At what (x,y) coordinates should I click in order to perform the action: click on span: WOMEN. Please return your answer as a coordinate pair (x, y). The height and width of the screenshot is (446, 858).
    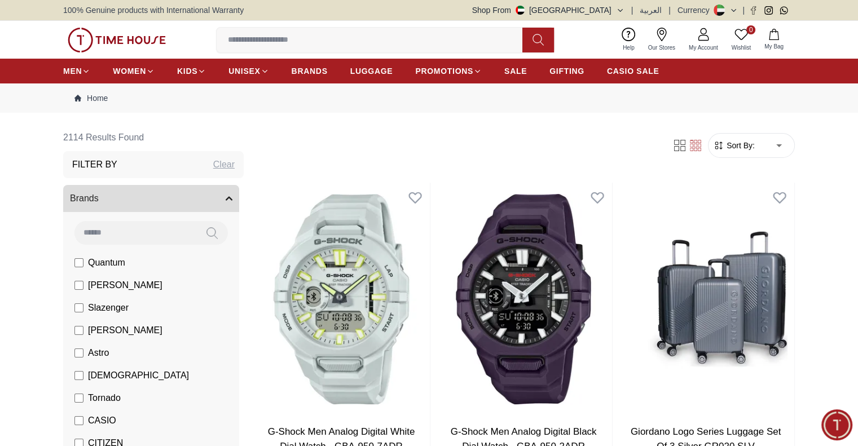
    Looking at the image, I should click on (129, 71).